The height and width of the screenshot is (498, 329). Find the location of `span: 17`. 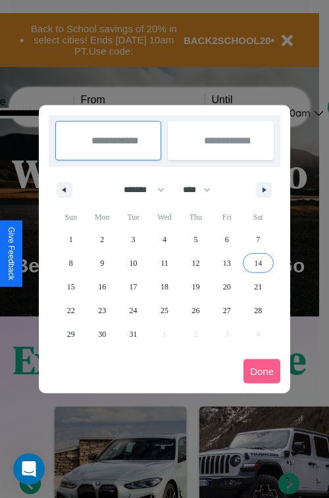

span: 17 is located at coordinates (134, 287).